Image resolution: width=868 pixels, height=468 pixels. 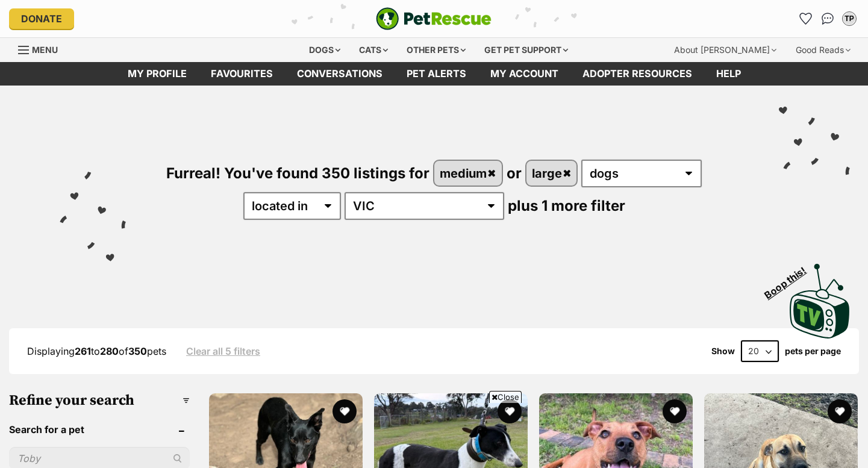 What do you see at coordinates (41, 18) in the screenshot?
I see `a: Donate` at bounding box center [41, 18].